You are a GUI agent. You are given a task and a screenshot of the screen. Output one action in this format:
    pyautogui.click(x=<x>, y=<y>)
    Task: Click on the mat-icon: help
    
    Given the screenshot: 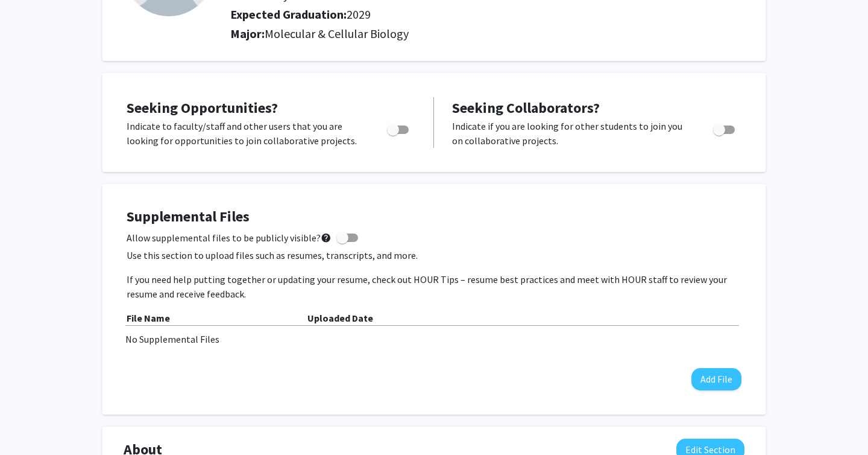 What is the action you would take?
    pyautogui.click(x=326, y=238)
    